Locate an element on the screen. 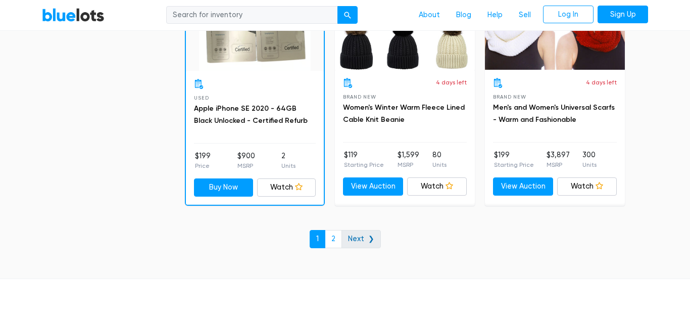  li: $1,599 is located at coordinates (408, 160).